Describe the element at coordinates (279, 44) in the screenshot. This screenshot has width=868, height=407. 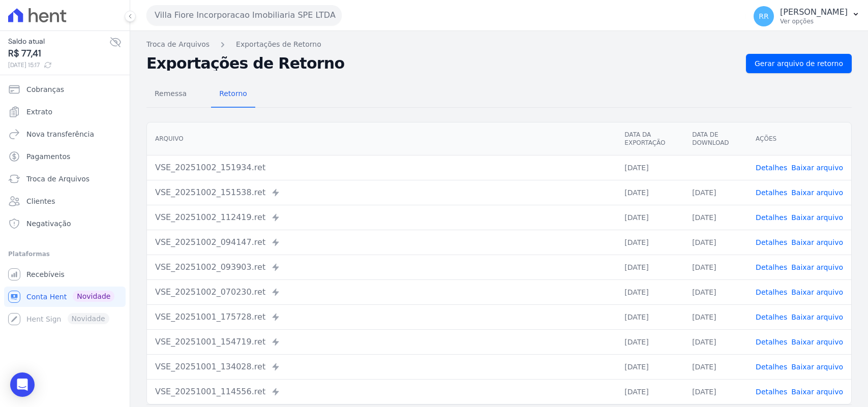
I see `a: Exportações de Retorno` at that location.